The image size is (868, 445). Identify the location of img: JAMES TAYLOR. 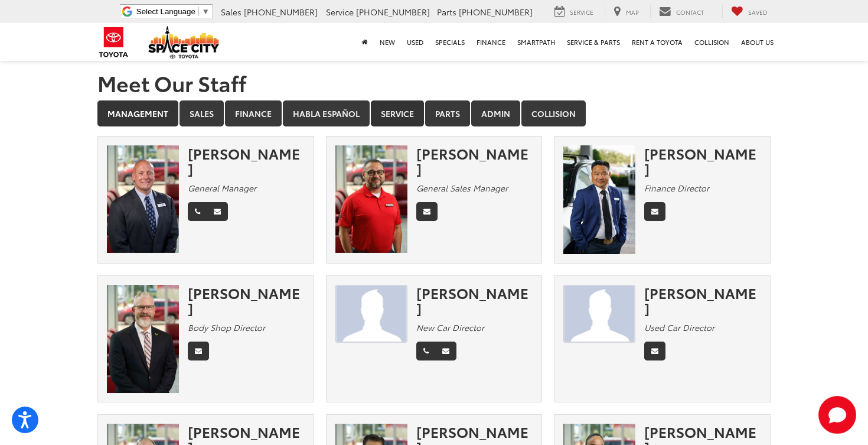
(371, 314).